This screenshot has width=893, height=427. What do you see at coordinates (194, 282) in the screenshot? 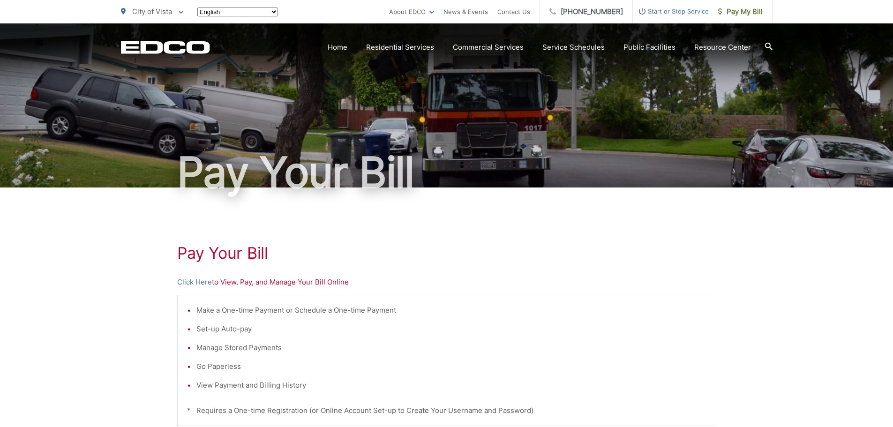
I see `a: Click Here` at bounding box center [194, 282].